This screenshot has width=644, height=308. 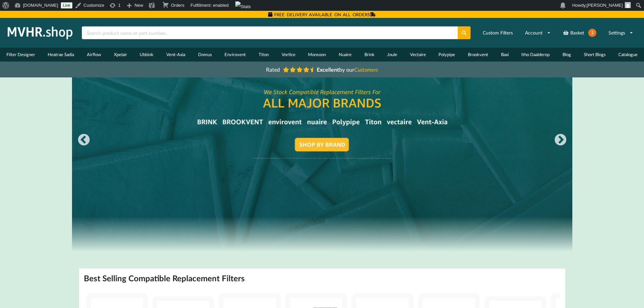 What do you see at coordinates (235, 54) in the screenshot?
I see `a: Envirovent` at bounding box center [235, 54].